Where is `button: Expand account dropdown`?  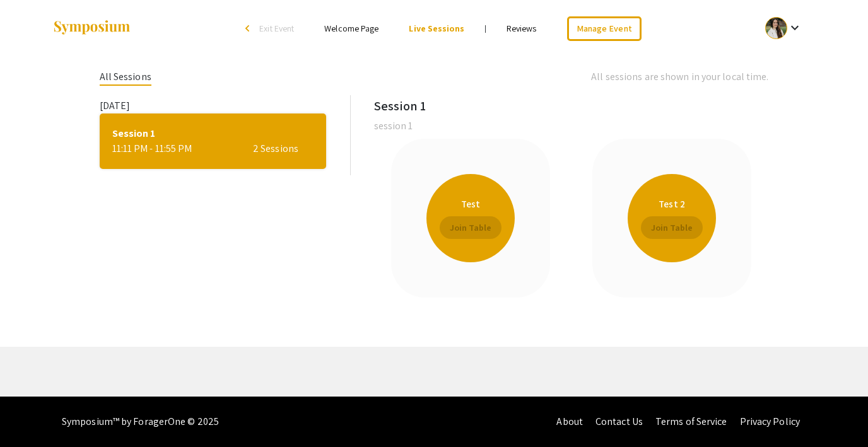
button: Expand account dropdown is located at coordinates (784, 28).